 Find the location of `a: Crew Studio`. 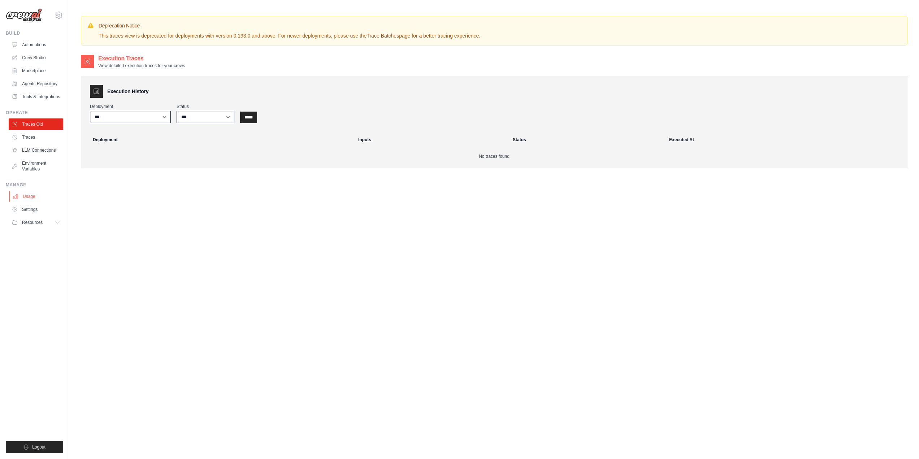

a: Crew Studio is located at coordinates (36, 58).